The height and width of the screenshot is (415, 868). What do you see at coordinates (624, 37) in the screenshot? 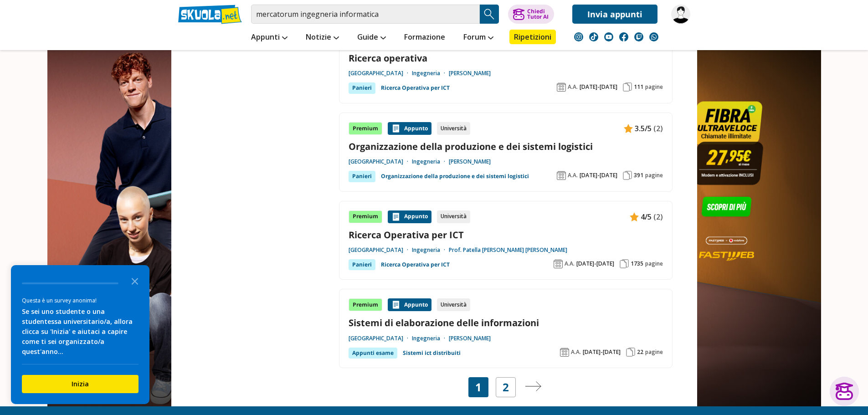
I see `img: facebook` at bounding box center [624, 37].